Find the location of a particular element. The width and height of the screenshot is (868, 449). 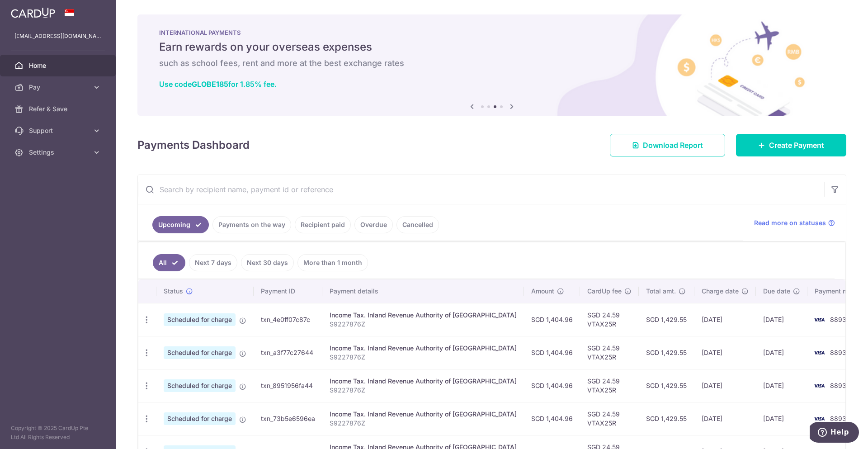

span: Due date is located at coordinates (777, 291).